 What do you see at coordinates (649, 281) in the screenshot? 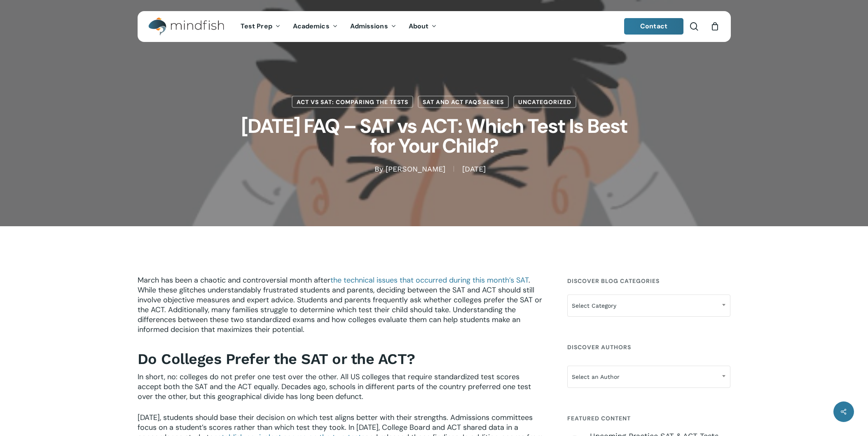
I see `h4: Discover Blog Categories` at bounding box center [649, 281].